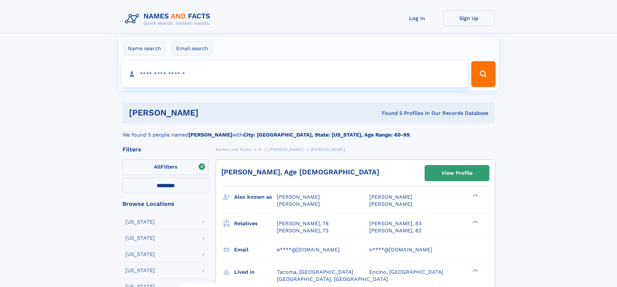 The height and width of the screenshot is (287, 617). What do you see at coordinates (295, 74) in the screenshot?
I see `input: search input` at bounding box center [295, 74].